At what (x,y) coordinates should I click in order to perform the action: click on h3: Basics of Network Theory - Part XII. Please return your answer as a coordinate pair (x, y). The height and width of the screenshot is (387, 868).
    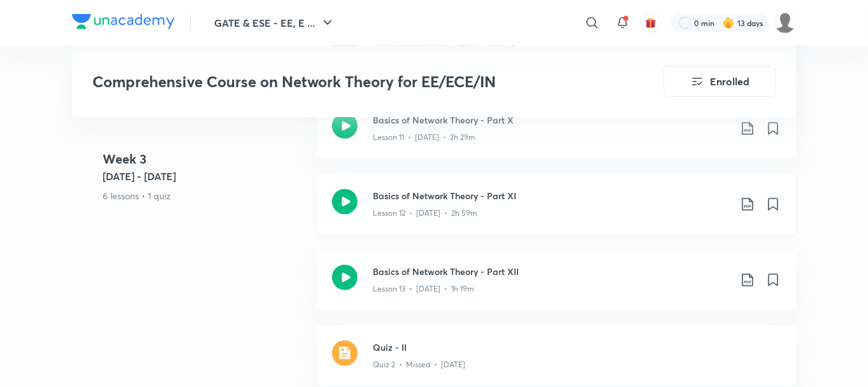
    Looking at the image, I should click on (551, 271).